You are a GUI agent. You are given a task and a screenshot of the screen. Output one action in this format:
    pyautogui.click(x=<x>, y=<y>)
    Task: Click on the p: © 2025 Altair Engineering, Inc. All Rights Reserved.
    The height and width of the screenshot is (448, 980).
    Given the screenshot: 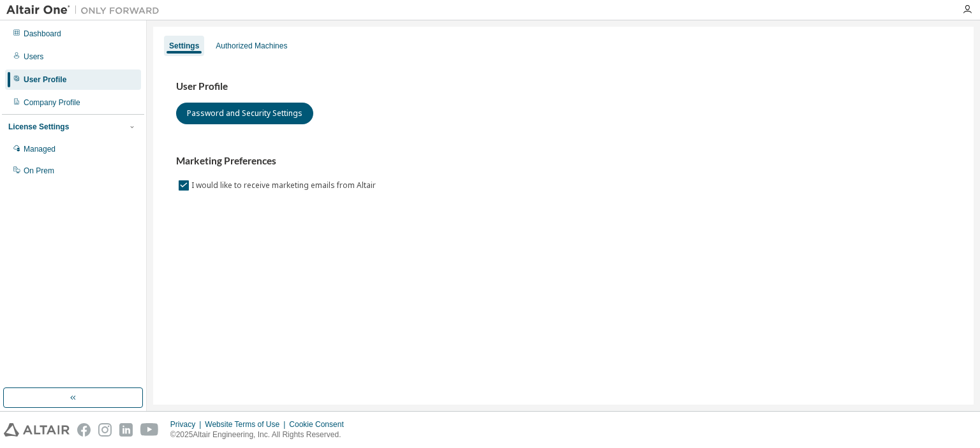 What is the action you would take?
    pyautogui.click(x=261, y=435)
    